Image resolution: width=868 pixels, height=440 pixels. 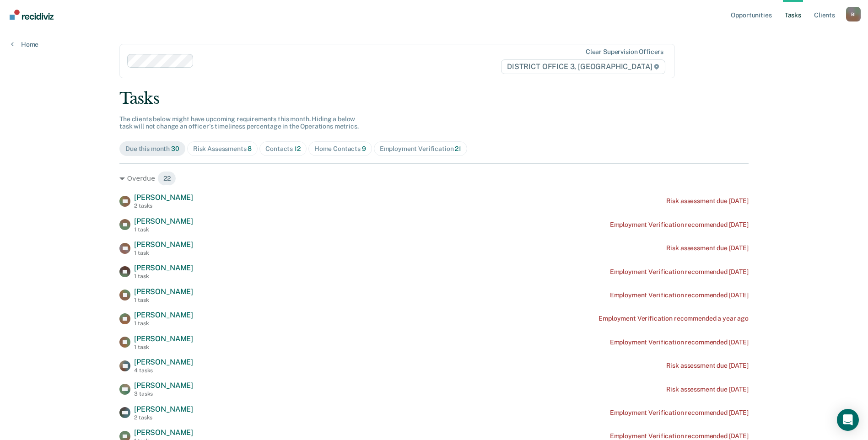 I want to click on div: 4 tasks, so click(x=163, y=370).